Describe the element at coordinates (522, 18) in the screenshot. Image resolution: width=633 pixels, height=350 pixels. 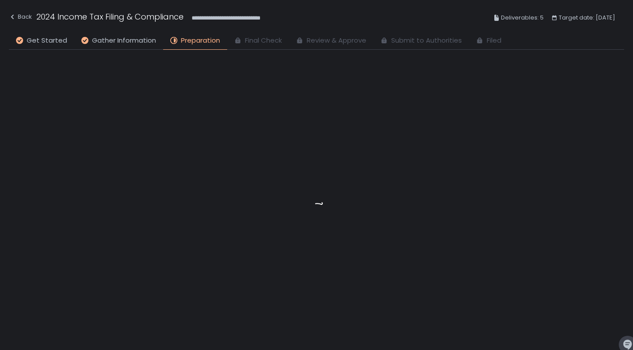
I see `span: Deliverables: 5` at that location.